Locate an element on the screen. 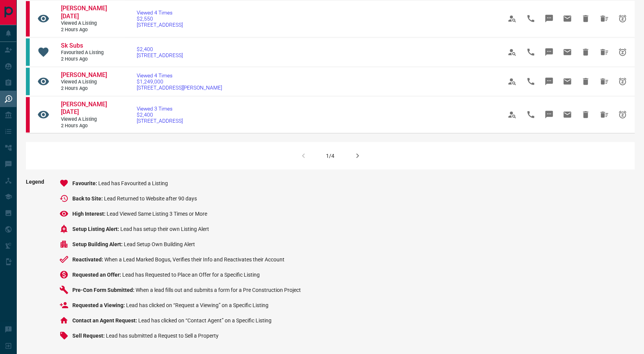 The image size is (644, 354). span: Lead has submitted a Request to Sell a Property is located at coordinates (162, 336).